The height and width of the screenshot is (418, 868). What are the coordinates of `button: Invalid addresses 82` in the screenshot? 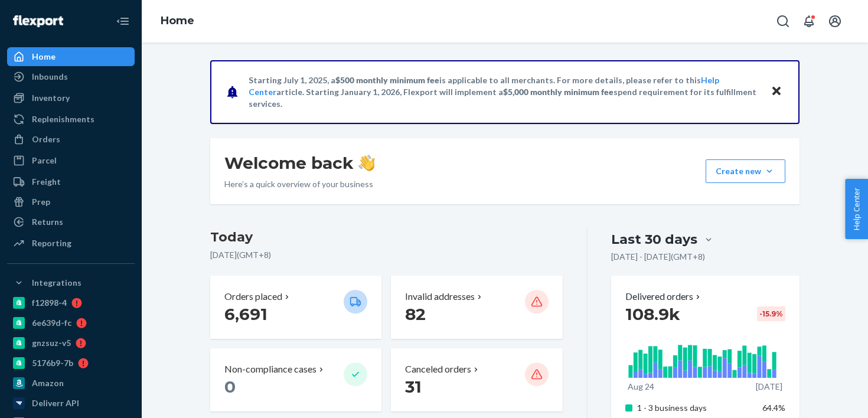 It's located at (476, 307).